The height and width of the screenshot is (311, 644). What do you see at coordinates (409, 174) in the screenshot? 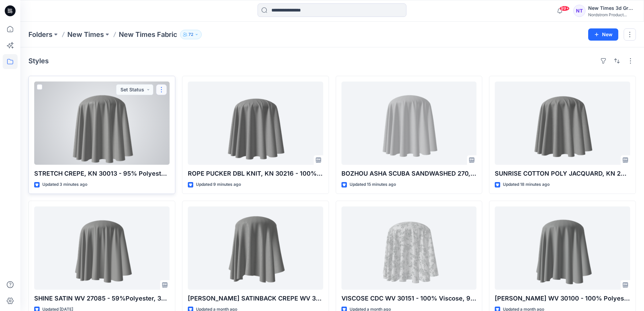
I see `p: BOZHOU ASHA SCUBA SANDWASHED 270, KN 30325 - 50% Modal 45% Polyester 5% Spandex, 270gsm.` at bounding box center [409, 174].